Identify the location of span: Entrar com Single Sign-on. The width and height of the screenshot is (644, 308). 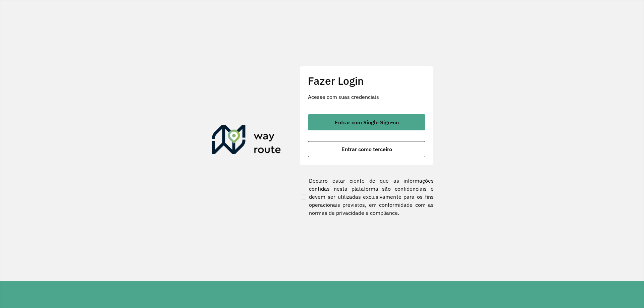
(367, 122).